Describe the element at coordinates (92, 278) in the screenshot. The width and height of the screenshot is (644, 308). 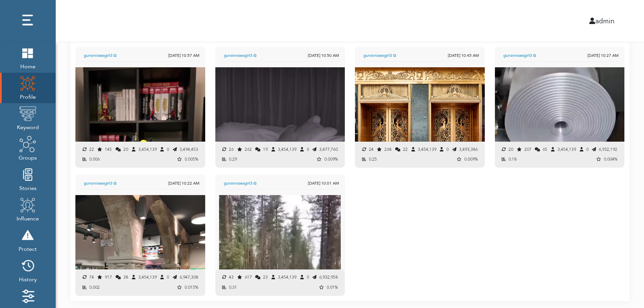
I see `span: 74` at that location.